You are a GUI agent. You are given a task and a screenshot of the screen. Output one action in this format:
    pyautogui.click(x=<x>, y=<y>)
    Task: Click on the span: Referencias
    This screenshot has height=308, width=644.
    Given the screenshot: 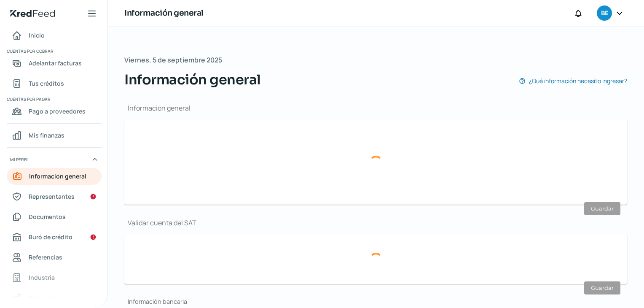 What is the action you would take?
    pyautogui.click(x=46, y=257)
    